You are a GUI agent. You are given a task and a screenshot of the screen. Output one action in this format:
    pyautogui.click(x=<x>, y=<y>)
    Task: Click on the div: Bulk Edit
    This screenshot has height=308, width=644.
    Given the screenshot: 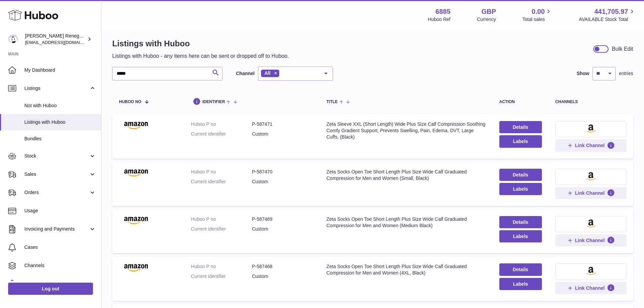 What is the action you would take?
    pyautogui.click(x=622, y=49)
    